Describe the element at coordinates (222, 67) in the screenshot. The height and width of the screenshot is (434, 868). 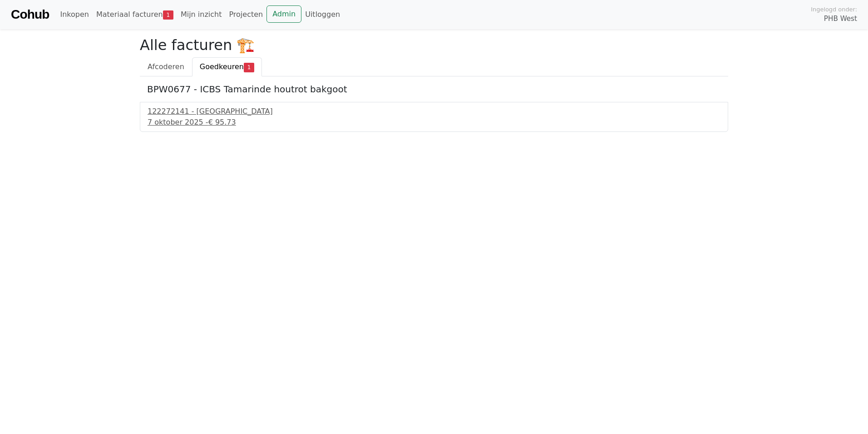
I see `span: Goedkeuren` at that location.